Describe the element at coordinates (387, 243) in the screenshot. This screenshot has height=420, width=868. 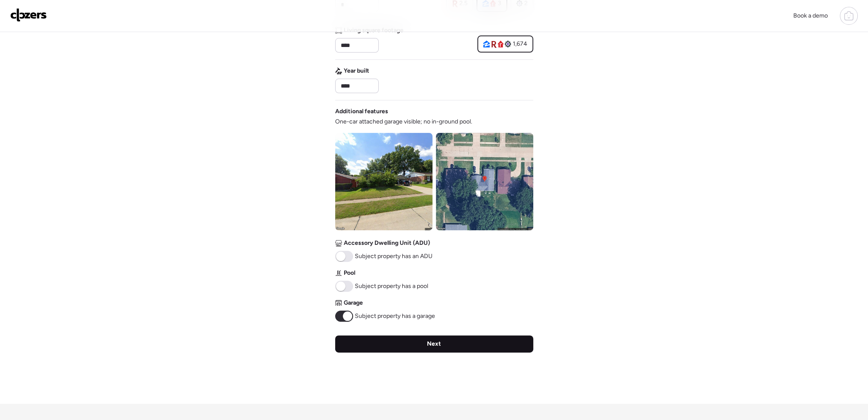
I see `span: Accessory Dwelling Unit (ADU)` at that location.